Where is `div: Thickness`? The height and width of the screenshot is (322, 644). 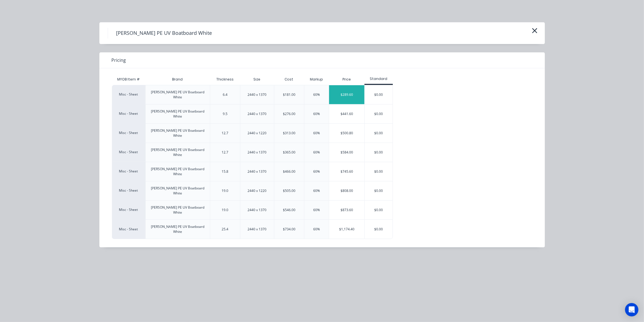 div: Thickness is located at coordinates (225, 79).